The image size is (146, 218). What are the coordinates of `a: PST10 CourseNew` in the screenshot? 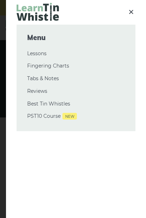 It's located at (76, 117).